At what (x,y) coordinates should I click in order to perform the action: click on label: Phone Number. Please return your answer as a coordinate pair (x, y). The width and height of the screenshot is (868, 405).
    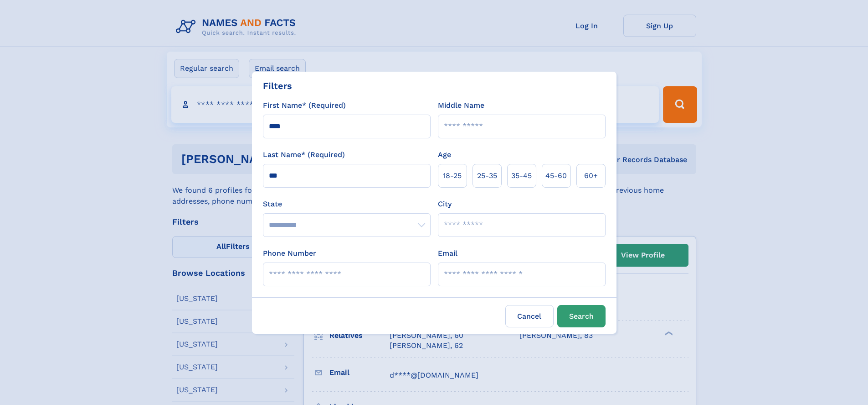
    Looking at the image, I should click on (289, 253).